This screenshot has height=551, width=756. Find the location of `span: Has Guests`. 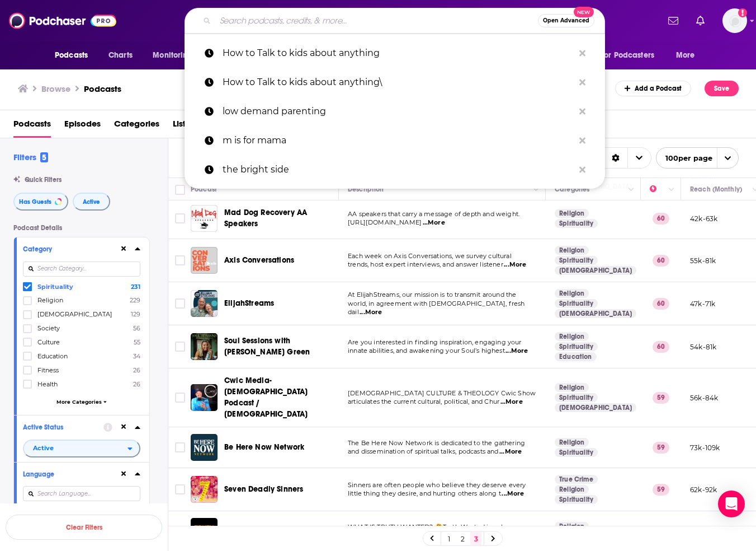

span: Has Guests is located at coordinates (35, 202).